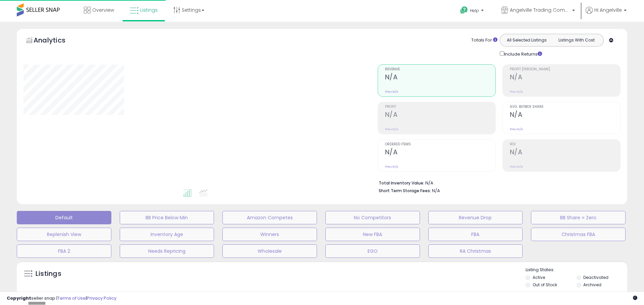 The width and height of the screenshot is (644, 305). Describe the element at coordinates (472, 12) in the screenshot. I see `a: Help` at that location.